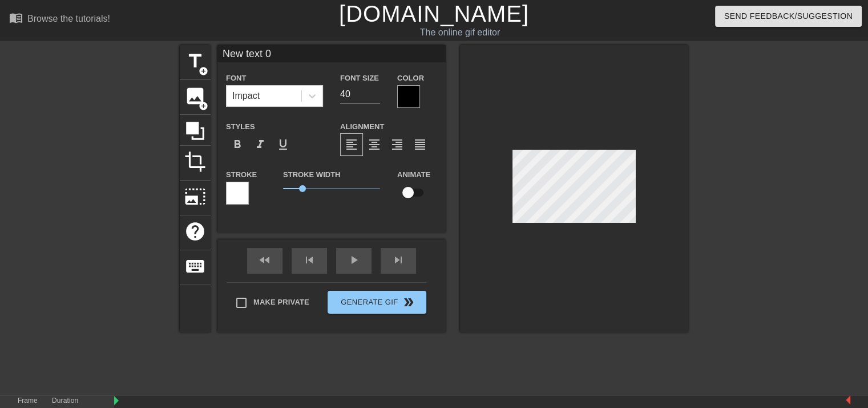 This screenshot has width=868, height=408. Describe the element at coordinates (354, 260) in the screenshot. I see `span: play_arrow` at that location.